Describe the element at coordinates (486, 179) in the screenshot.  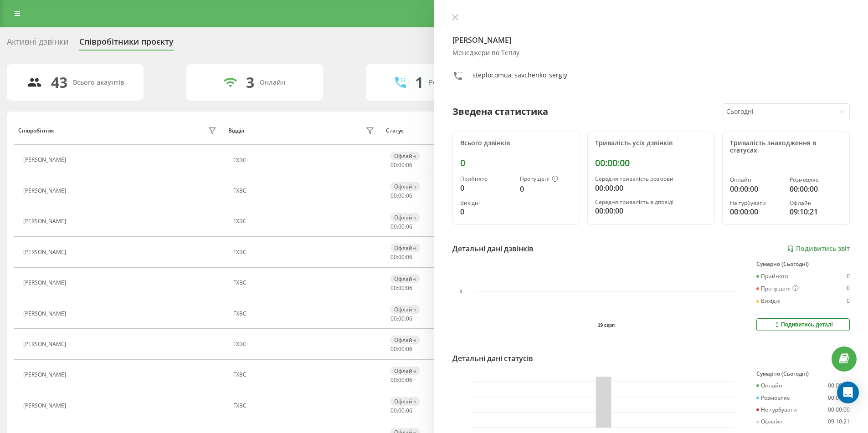
I see `div: Прийнято` at that location.